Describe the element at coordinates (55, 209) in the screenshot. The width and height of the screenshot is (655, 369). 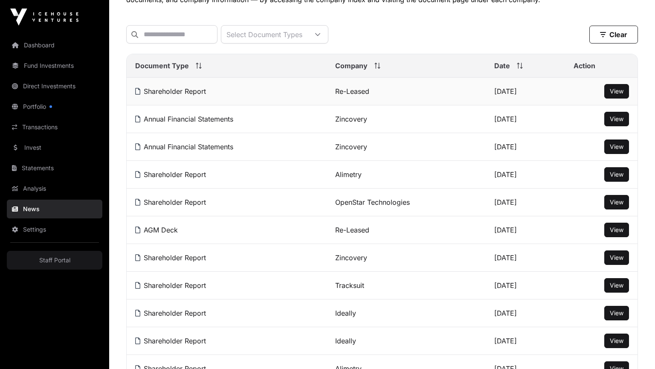
I see `a: News` at that location.